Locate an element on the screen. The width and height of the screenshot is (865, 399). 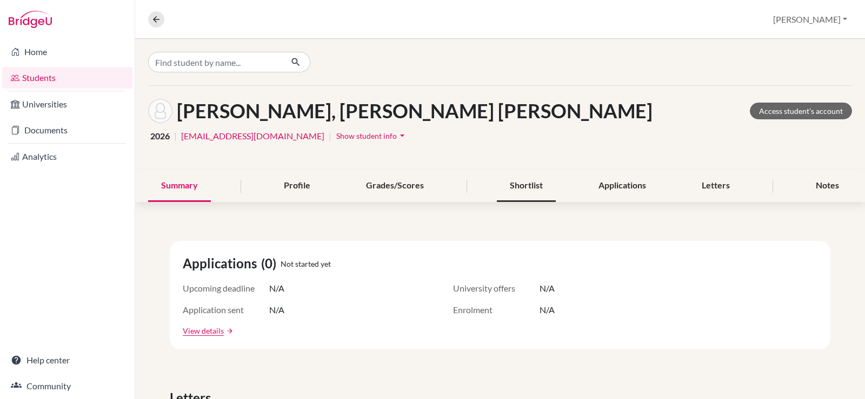
span: University offers is located at coordinates (496, 289).